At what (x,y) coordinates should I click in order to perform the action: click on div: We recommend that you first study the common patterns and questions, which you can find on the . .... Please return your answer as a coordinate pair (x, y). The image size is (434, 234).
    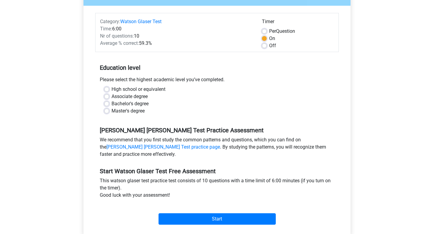
    Looking at the image, I should click on (217, 149).